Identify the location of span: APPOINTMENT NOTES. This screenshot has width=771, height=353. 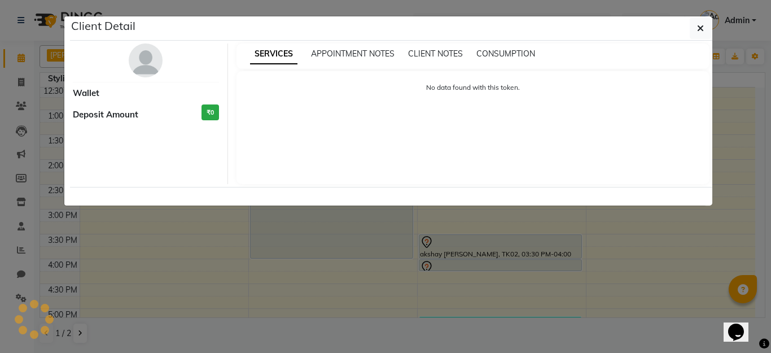
(353, 54).